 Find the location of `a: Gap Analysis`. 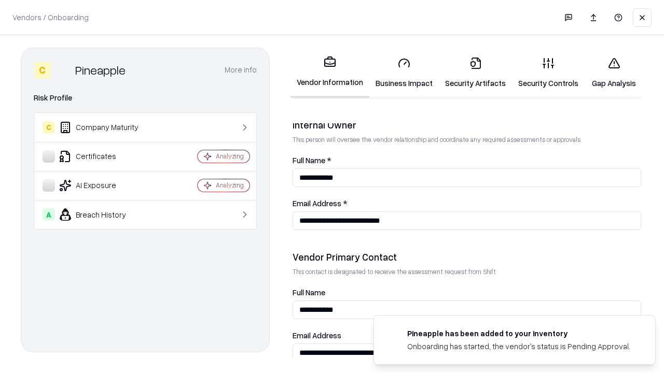

a: Gap Analysis is located at coordinates (614, 73).